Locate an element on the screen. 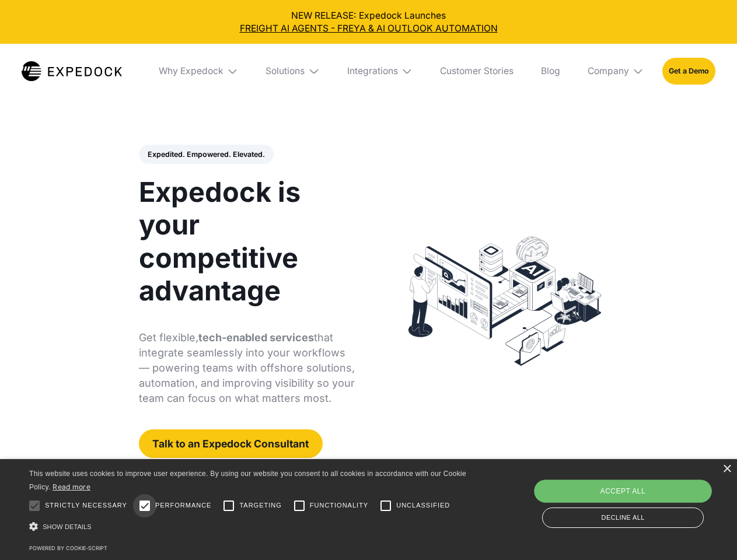 This screenshot has width=737, height=560. span: Show details is located at coordinates (67, 527).